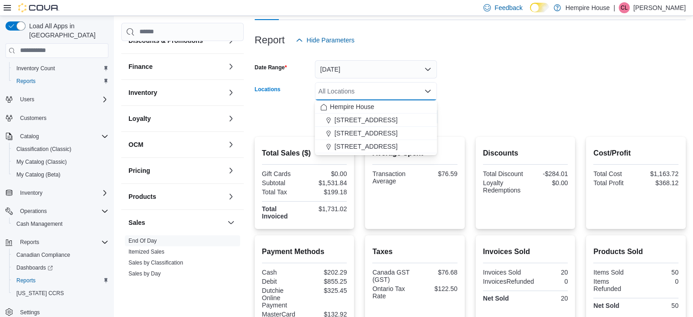  What do you see at coordinates (30, 312) in the screenshot?
I see `span: Settings` at bounding box center [30, 312].